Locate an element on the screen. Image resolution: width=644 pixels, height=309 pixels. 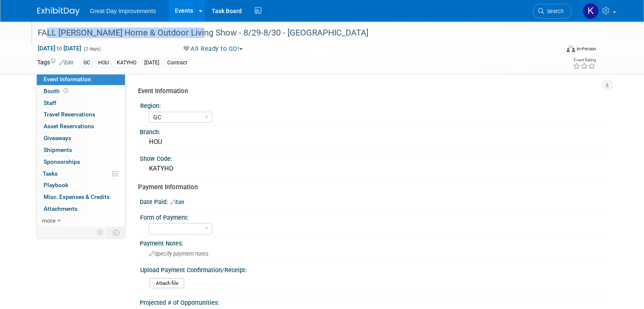
a: Giveaways is located at coordinates (81, 138).